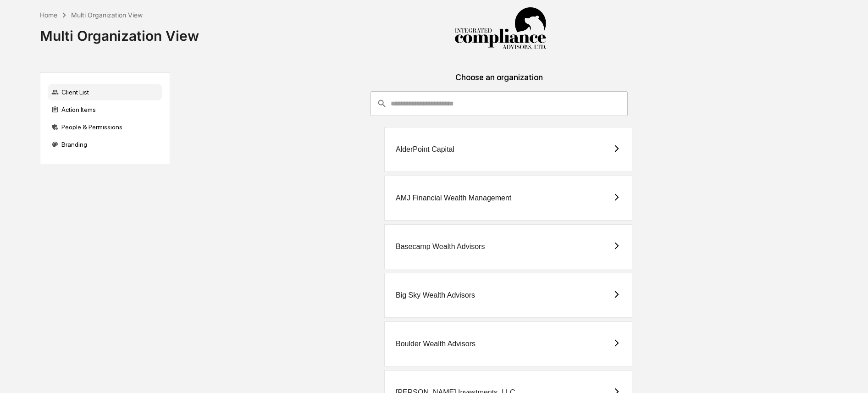  I want to click on div: Boulder Wealth Advisors, so click(436, 344).